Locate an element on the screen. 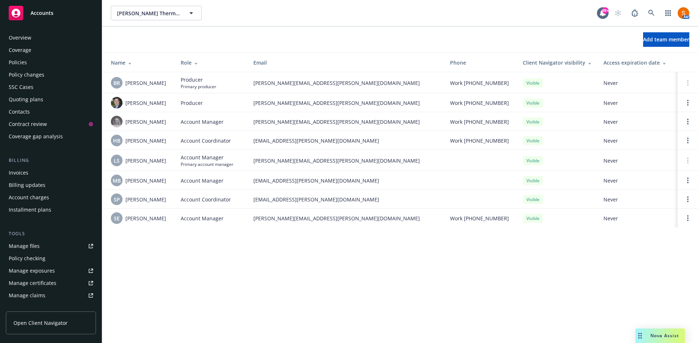  div: Overview is located at coordinates (20, 38).